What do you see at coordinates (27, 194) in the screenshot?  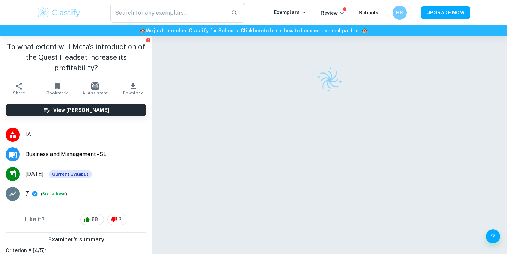 I see `p: 7` at bounding box center [27, 194].